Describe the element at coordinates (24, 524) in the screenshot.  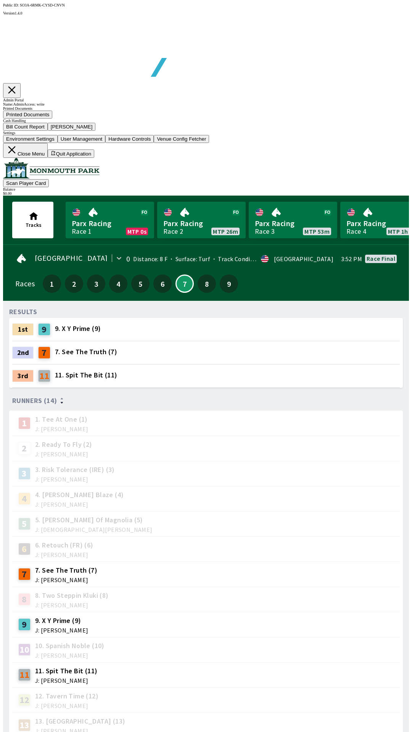
I see `div: 5` at that location.